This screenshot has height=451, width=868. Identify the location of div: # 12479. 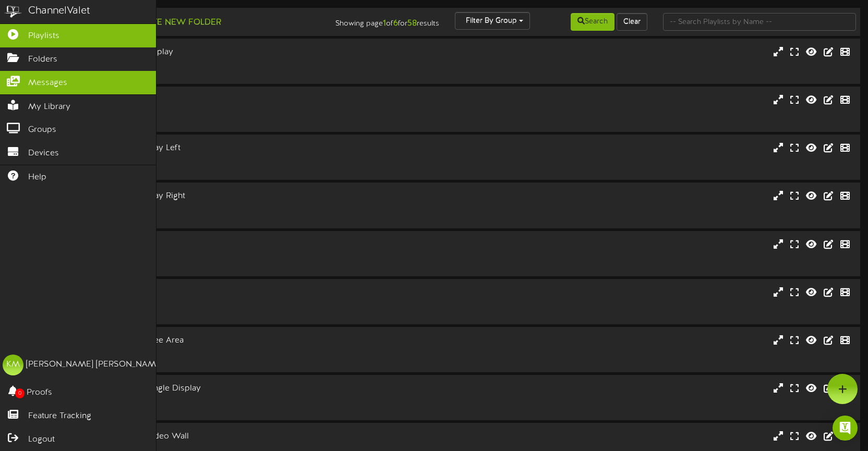
(206, 71).